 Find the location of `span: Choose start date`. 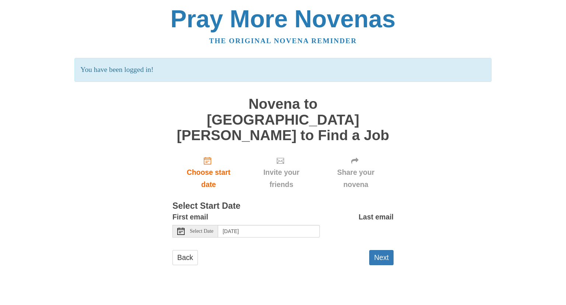

span: Choose start date is located at coordinates (208, 178).